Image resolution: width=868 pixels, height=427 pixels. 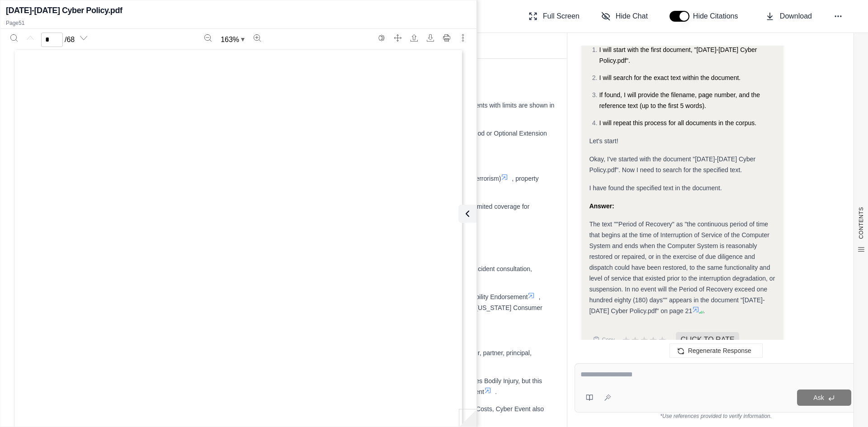 I want to click on button: Zoom out, so click(x=208, y=38).